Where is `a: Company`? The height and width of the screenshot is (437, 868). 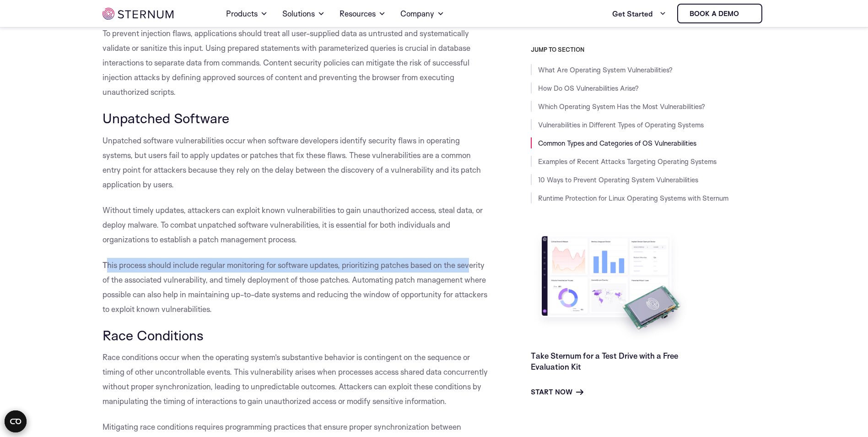
a: Company is located at coordinates (422, 14).